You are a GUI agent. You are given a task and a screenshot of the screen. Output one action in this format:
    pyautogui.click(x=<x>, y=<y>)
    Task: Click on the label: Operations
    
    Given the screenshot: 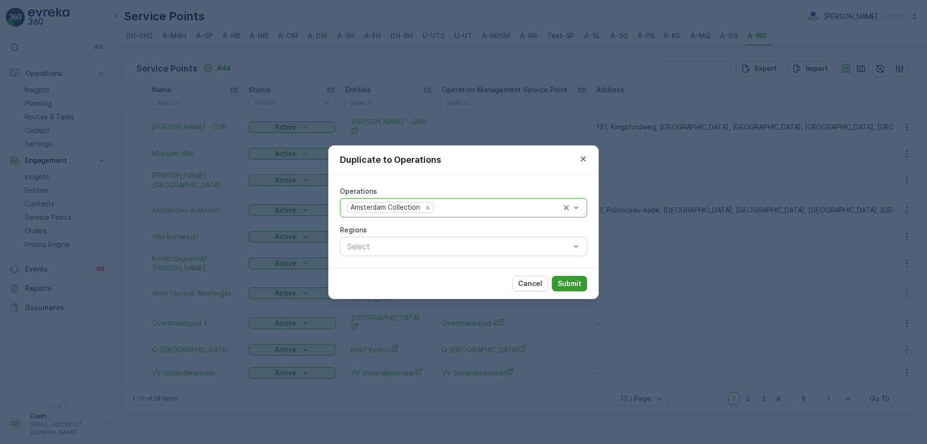 What is the action you would take?
    pyautogui.click(x=358, y=191)
    